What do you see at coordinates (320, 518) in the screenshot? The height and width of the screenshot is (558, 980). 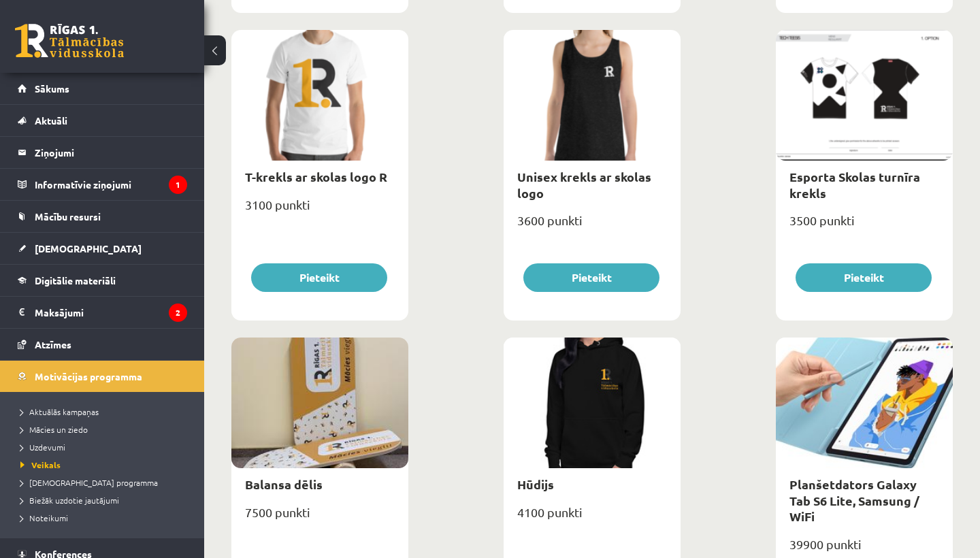 I see `div: 7500 punkti` at bounding box center [320, 518].